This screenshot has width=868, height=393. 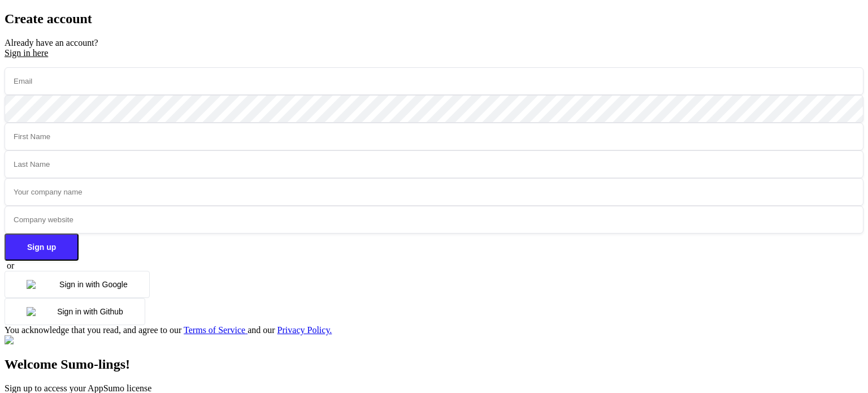 What do you see at coordinates (434, 19) in the screenshot?
I see `h2: Create account` at bounding box center [434, 19].